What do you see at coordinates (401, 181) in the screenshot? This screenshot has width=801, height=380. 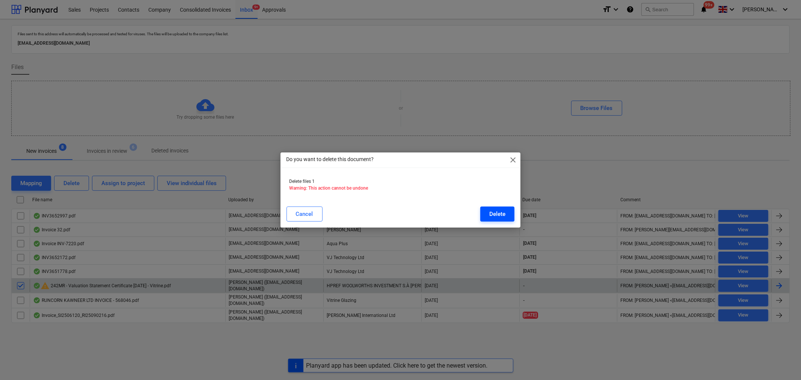 I see `p: Delete files 1` at bounding box center [401, 181].